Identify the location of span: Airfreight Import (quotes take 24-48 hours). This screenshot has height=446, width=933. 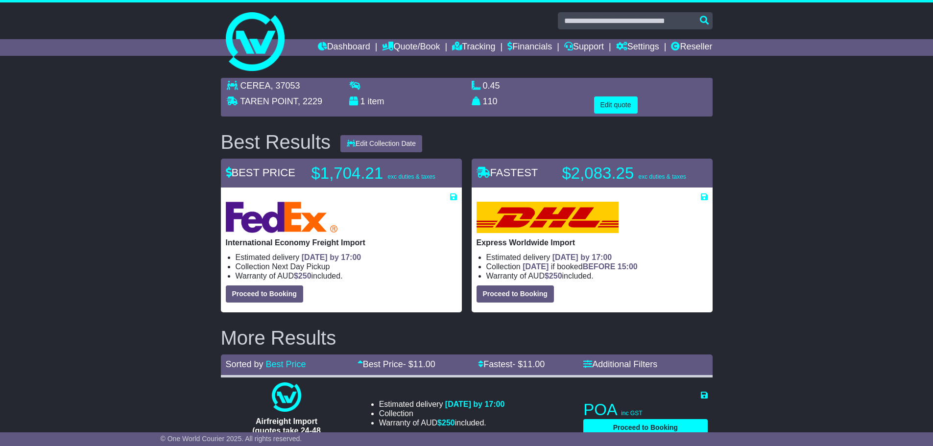
(286, 430).